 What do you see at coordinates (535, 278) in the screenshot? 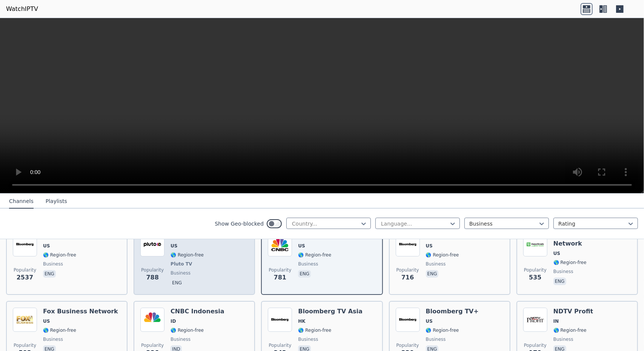
I see `span: 535` at bounding box center [535, 278].